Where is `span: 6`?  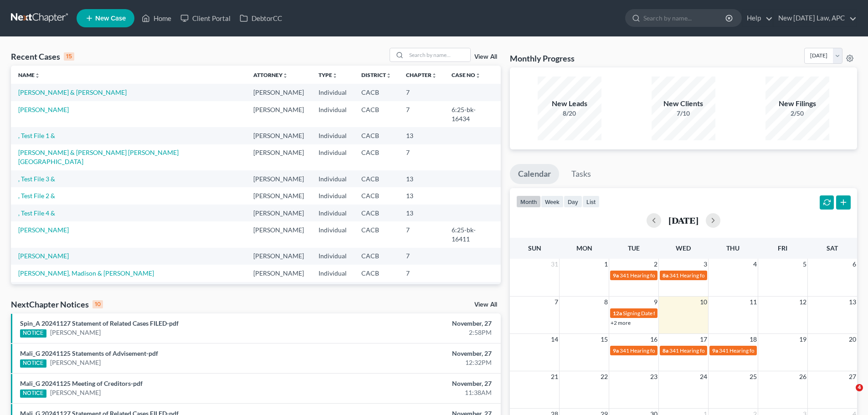
span: 6 is located at coordinates (854, 265).